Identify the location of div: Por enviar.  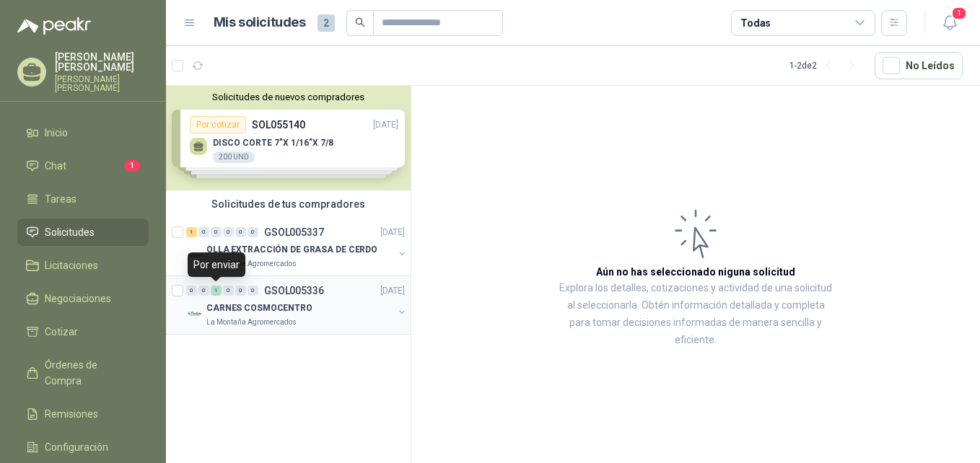
(217, 265).